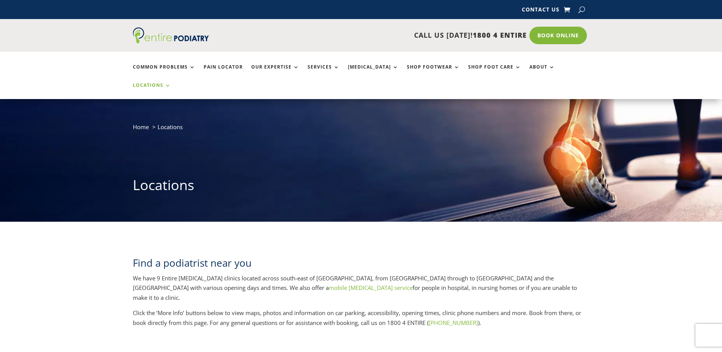 The image size is (722, 352). I want to click on a: Shop Footwear, so click(433, 72).